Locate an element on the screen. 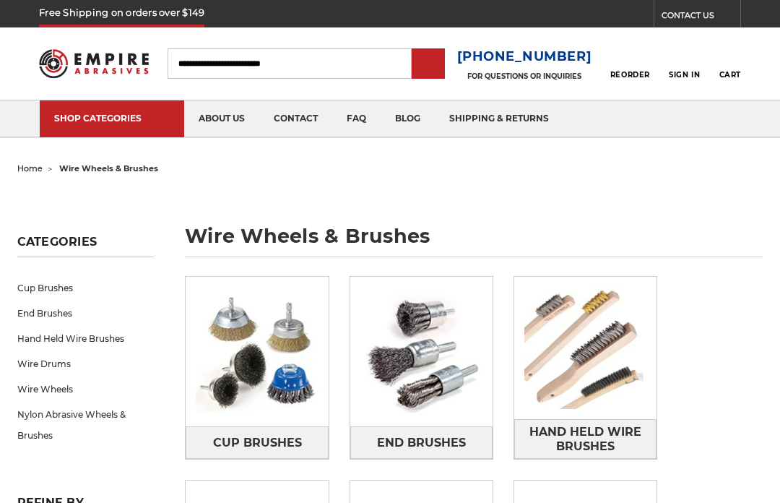 Image resolution: width=780 pixels, height=503 pixels. a: CONTACT US is located at coordinates (701, 17).